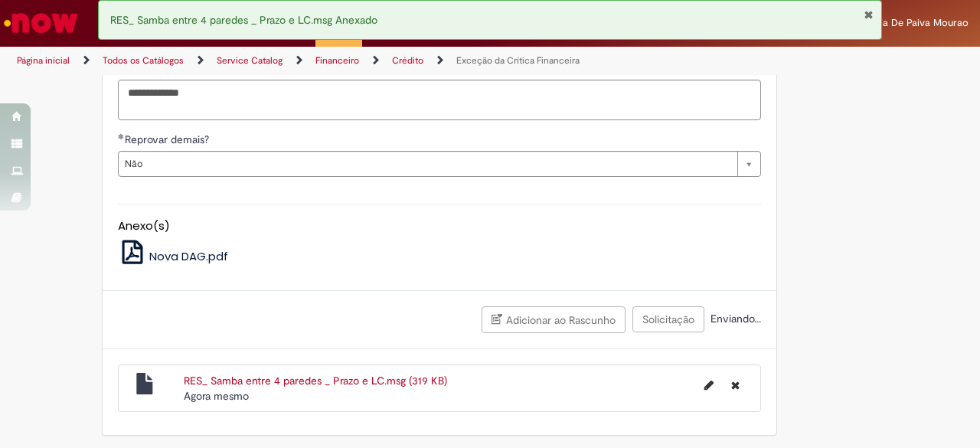 The width and height of the screenshot is (980, 448). I want to click on ul: Trilhas de página, so click(326, 61).